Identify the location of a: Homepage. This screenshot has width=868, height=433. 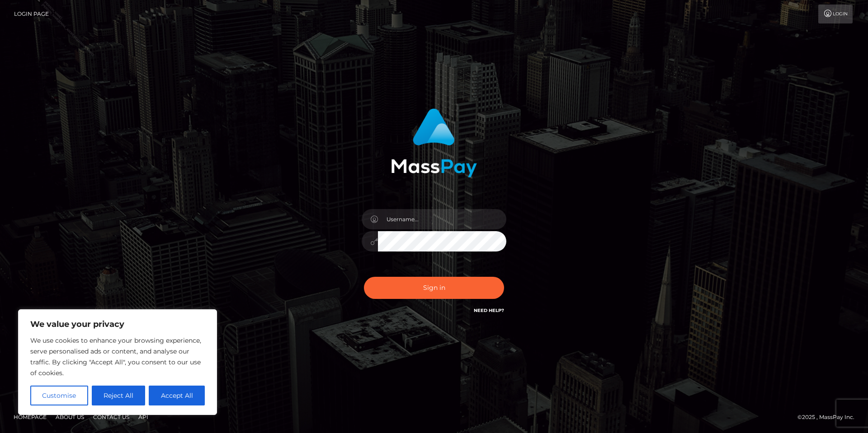
(30, 417).